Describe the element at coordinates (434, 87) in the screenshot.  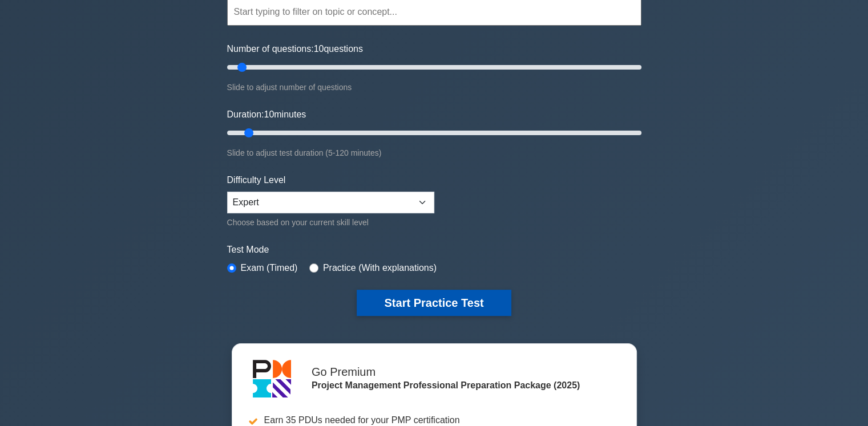
I see `div: Slide to adjust number of questions` at that location.